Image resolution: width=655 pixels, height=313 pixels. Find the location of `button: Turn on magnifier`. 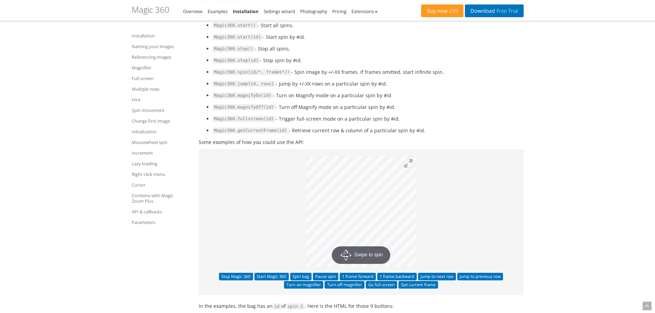

button: Turn on magnifier is located at coordinates (303, 285).